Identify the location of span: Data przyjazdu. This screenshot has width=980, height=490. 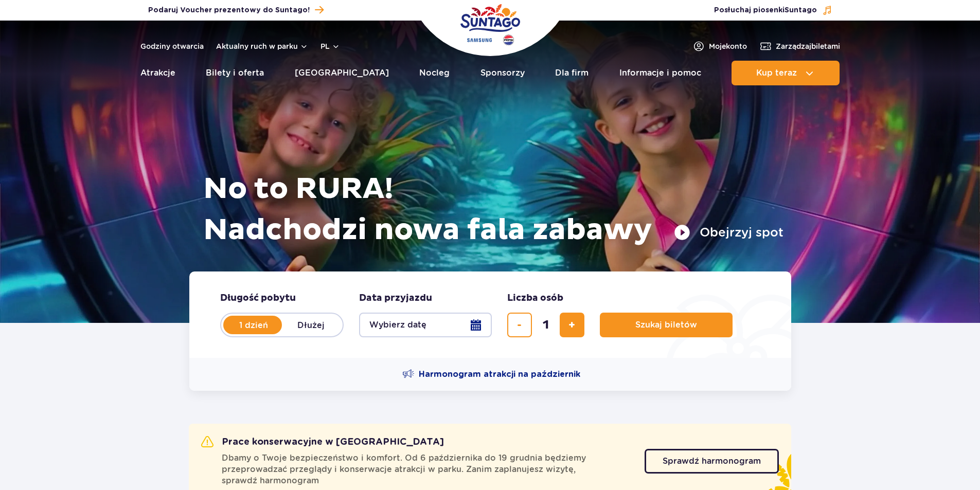
(396, 299).